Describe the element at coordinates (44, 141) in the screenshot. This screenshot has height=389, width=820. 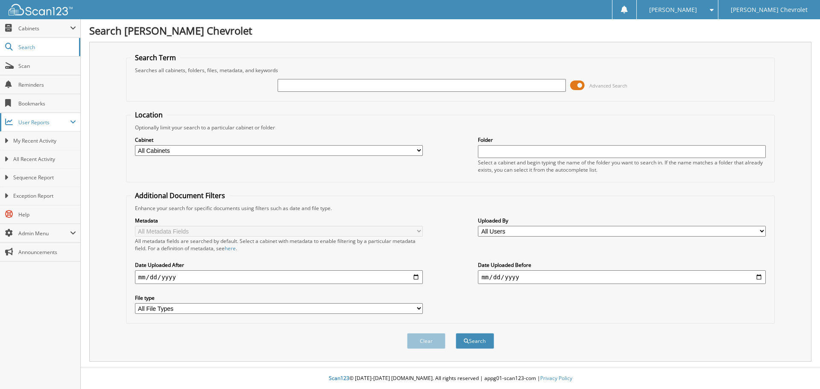
I see `span: My Recent Activity` at that location.